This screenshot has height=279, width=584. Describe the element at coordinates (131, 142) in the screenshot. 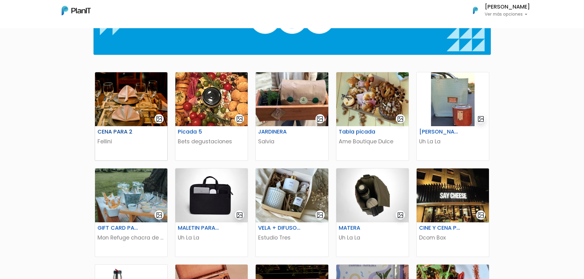

I see `p: Fellini` at that location.